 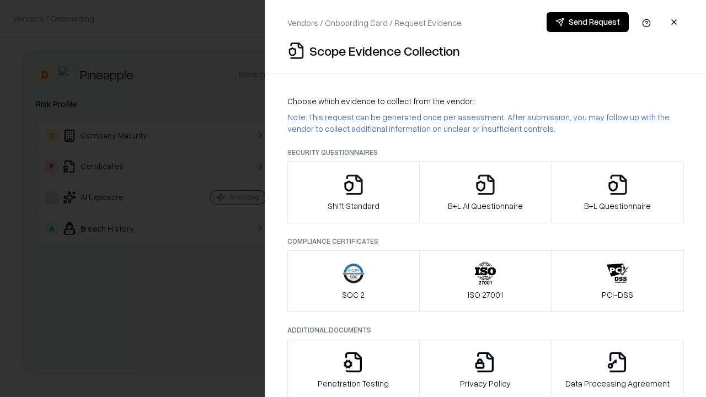 What do you see at coordinates (353, 384) in the screenshot?
I see `p: Penetration Testing` at bounding box center [353, 384].